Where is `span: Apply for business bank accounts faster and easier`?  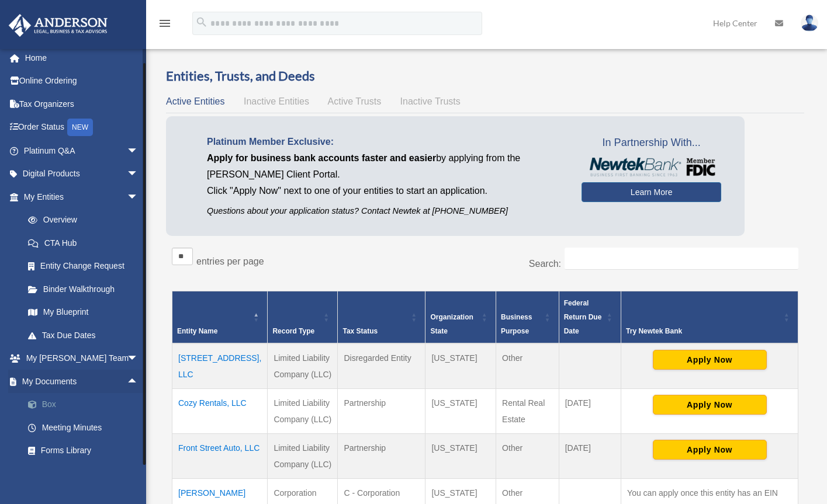
span: Apply for business bank accounts faster and easier is located at coordinates (322, 157).